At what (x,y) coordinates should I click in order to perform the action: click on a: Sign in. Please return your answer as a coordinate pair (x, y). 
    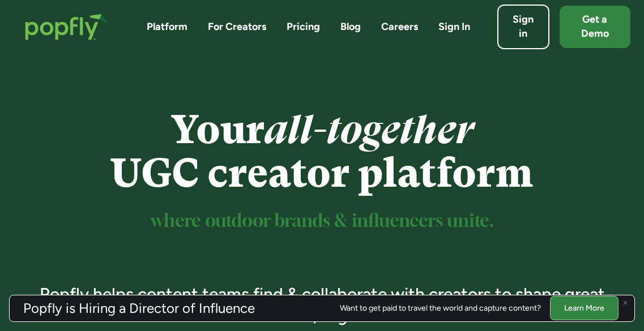
    Looking at the image, I should click on (524, 27).